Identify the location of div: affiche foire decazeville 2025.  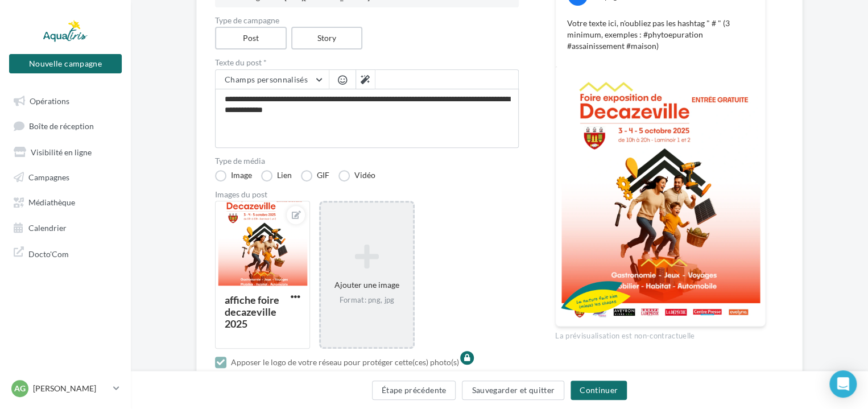
(252, 312).